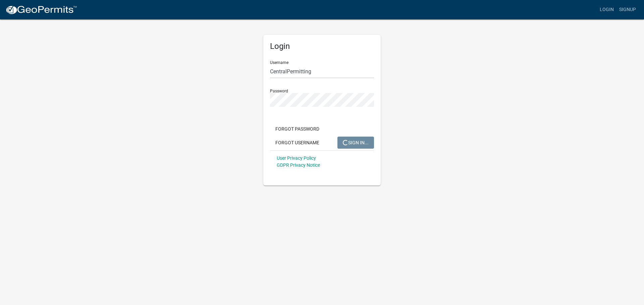 This screenshot has width=644, height=305. What do you see at coordinates (356, 142) in the screenshot?
I see `span: SIGN IN...` at bounding box center [356, 142].